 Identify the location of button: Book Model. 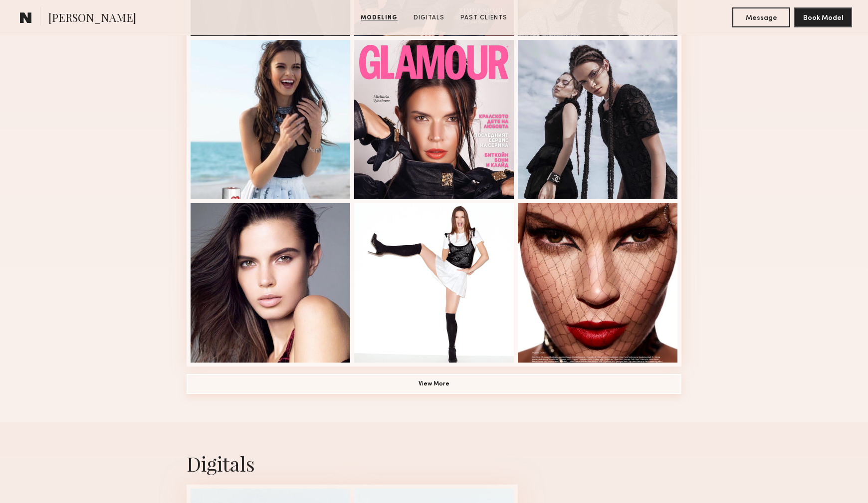
(823, 17).